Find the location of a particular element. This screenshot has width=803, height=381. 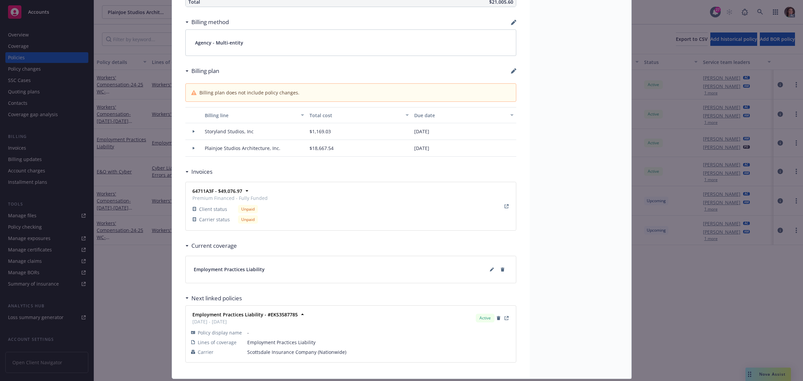

span: Billing plan does not include policy changes. is located at coordinates (249, 92).